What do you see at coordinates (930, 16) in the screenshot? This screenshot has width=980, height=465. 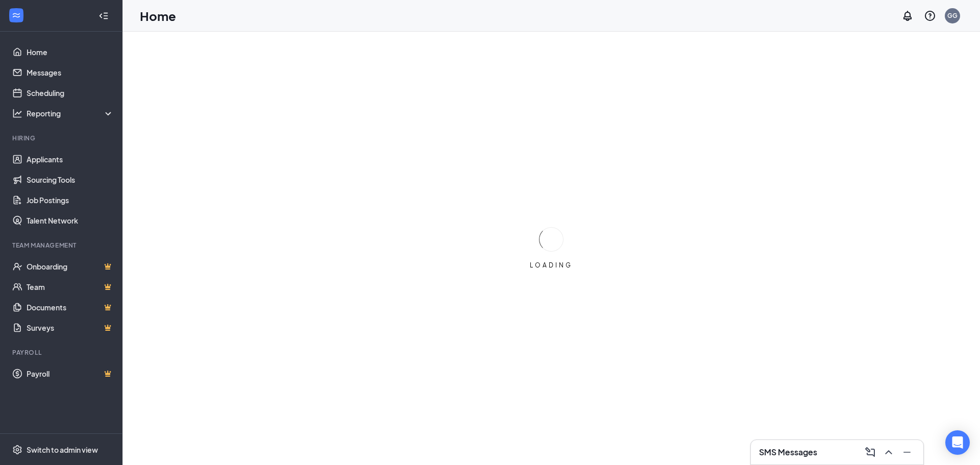 I see `svg: QuestionInfo` at bounding box center [930, 16].